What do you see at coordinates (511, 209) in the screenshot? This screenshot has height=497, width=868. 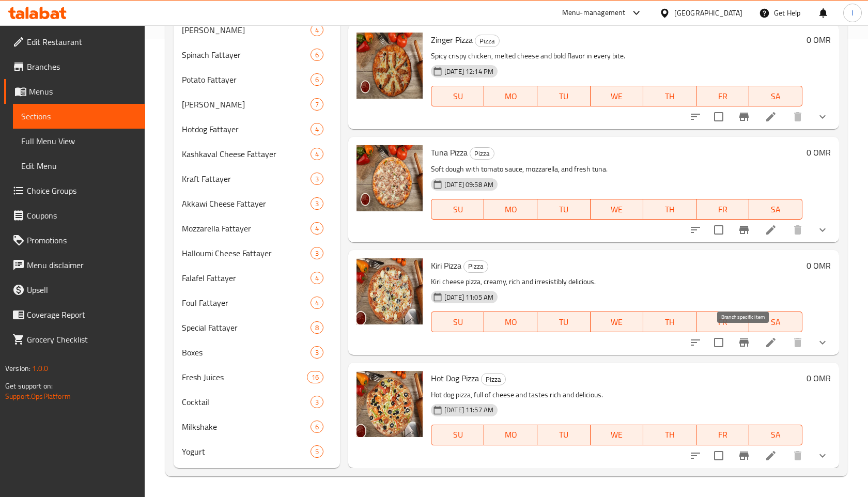 I see `button: MO` at bounding box center [511, 209].